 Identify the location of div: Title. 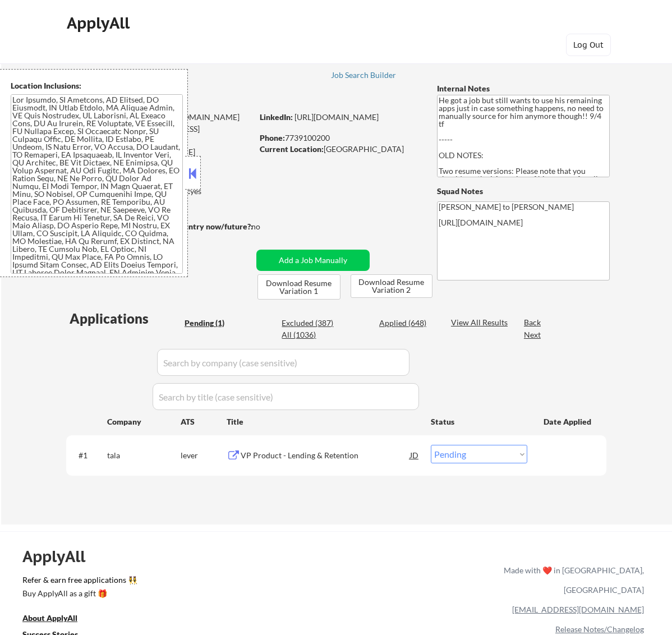
(323, 421).